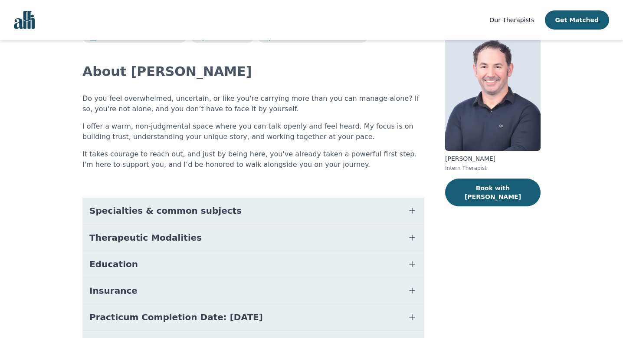 The height and width of the screenshot is (338, 623). What do you see at coordinates (165, 211) in the screenshot?
I see `span: Specialties & common subjects` at bounding box center [165, 211].